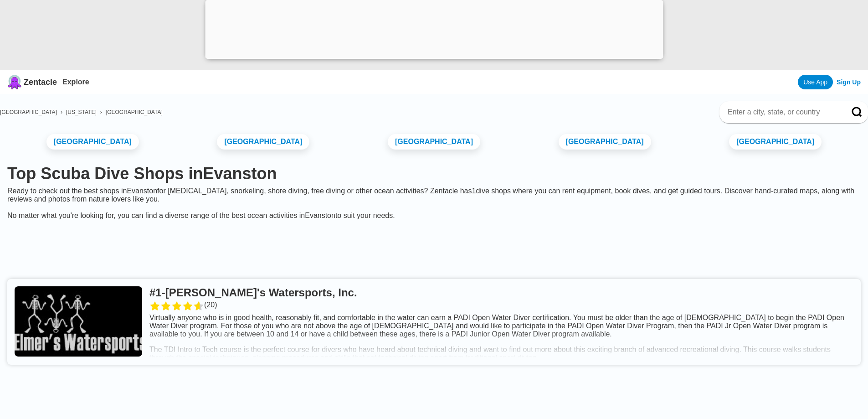  I want to click on span: Zentacle, so click(40, 82).